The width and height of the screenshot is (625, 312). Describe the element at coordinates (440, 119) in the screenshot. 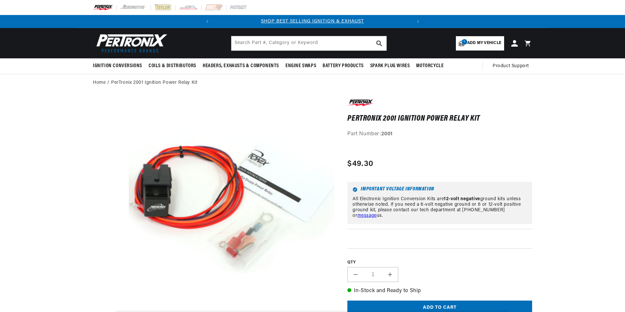

I see `h1: PerTronix 2001 Ignition Power Relay Kit` at that location.